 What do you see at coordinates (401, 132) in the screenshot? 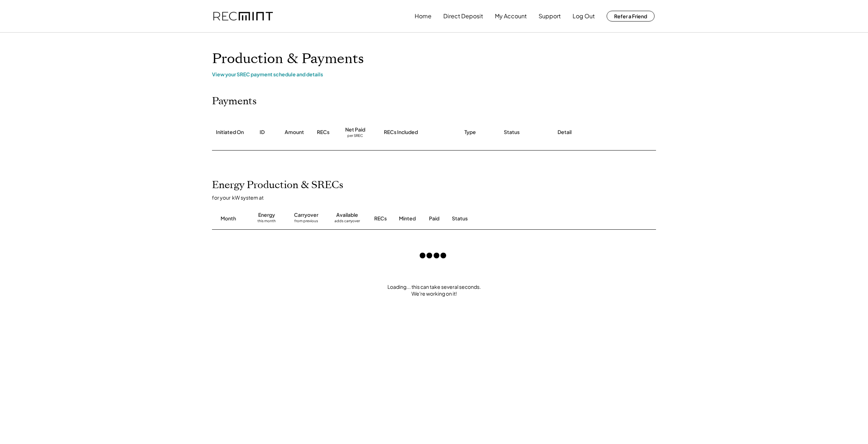
I see `div: RECs Included` at bounding box center [401, 132].